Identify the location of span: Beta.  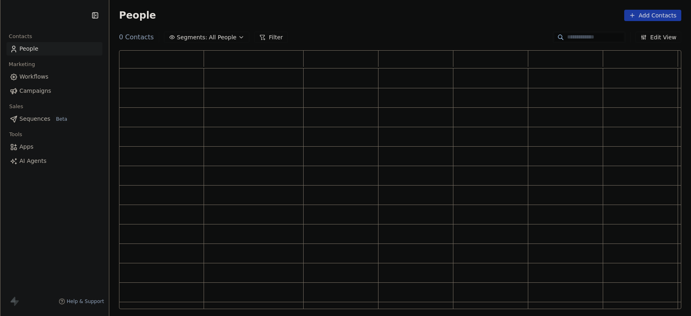
(62, 119).